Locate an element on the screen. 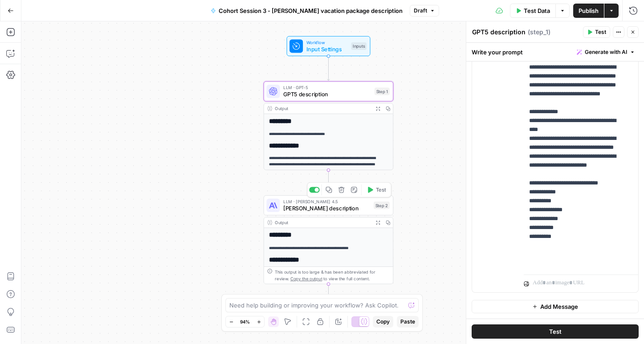 The image size is (644, 344). button: Test Data is located at coordinates (532, 10).